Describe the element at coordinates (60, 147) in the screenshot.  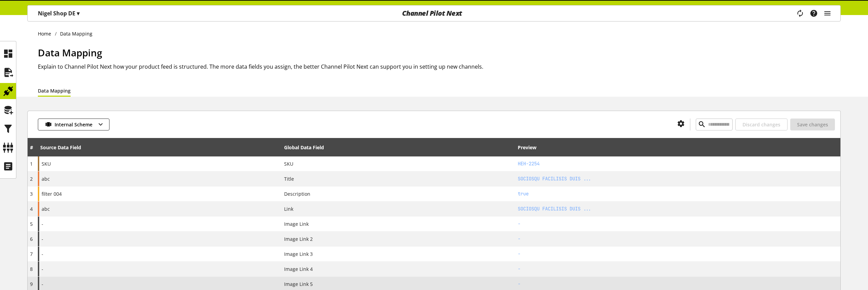
I see `div: Source Data Field` at that location.